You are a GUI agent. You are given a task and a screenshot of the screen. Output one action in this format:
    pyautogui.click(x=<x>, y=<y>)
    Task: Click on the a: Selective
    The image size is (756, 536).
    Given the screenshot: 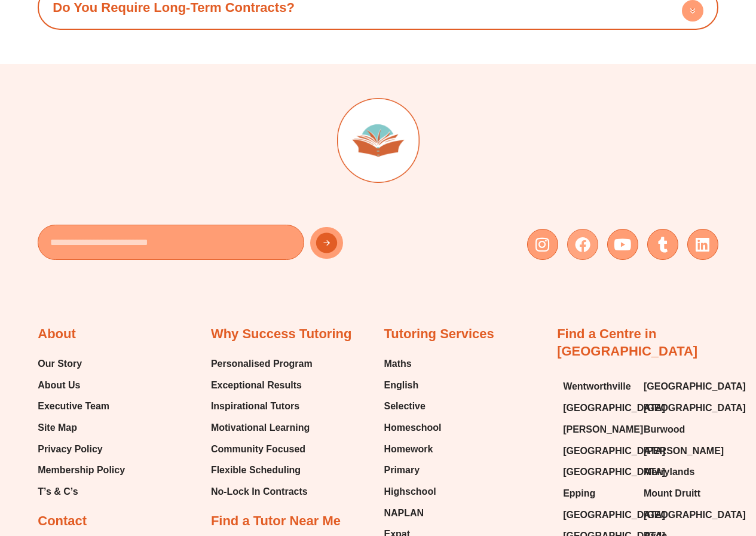 What is the action you would take?
    pyautogui.click(x=413, y=406)
    